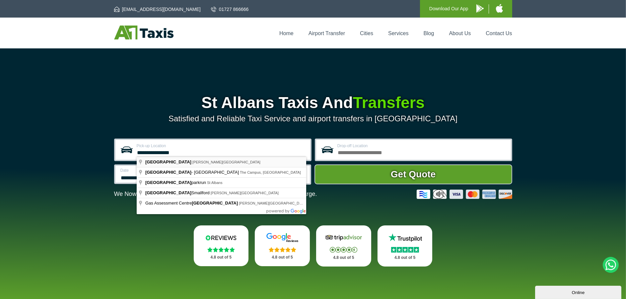  I want to click on img: Google, so click(282, 238).